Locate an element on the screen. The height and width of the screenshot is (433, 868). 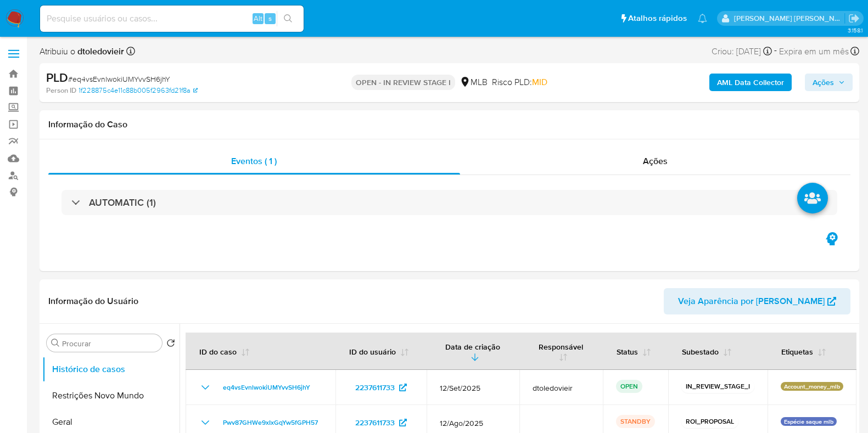
span: Atribuiu o is located at coordinates (82, 52).